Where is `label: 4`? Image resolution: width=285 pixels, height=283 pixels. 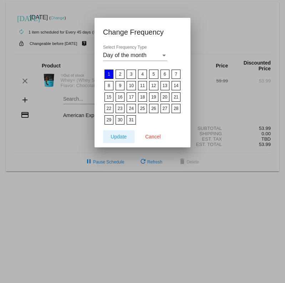 label: 4 is located at coordinates (142, 74).